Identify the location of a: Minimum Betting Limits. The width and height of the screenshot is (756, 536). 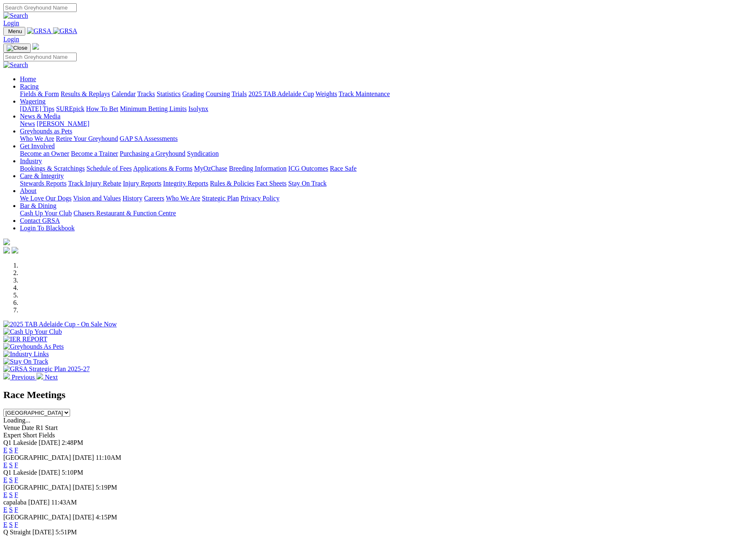
(153, 109).